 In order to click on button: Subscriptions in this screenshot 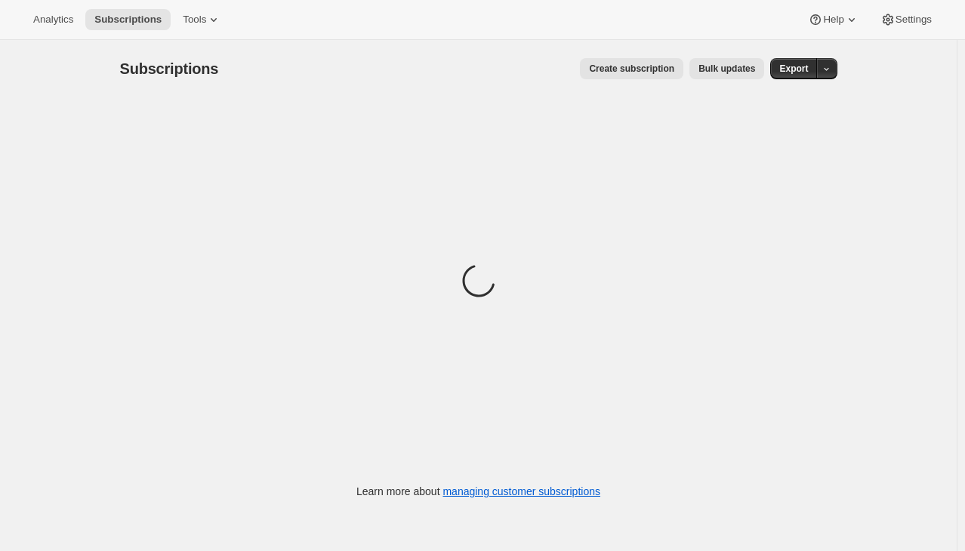, I will do `click(128, 20)`.